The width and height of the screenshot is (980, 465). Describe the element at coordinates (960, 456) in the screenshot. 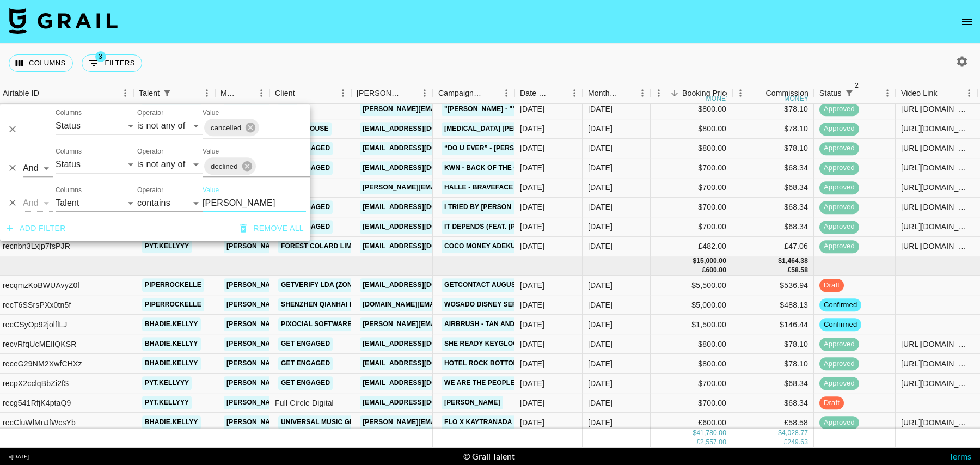

I see `a: Terms` at that location.